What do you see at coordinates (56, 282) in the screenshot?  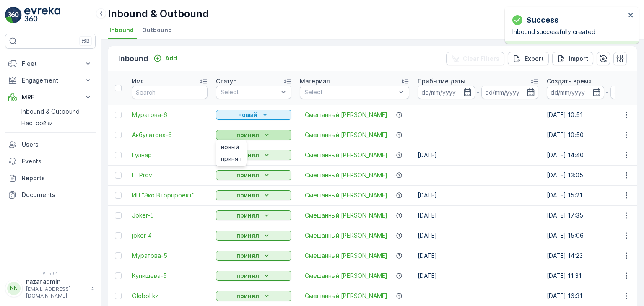 I see `p: nazar.admin` at bounding box center [56, 282].